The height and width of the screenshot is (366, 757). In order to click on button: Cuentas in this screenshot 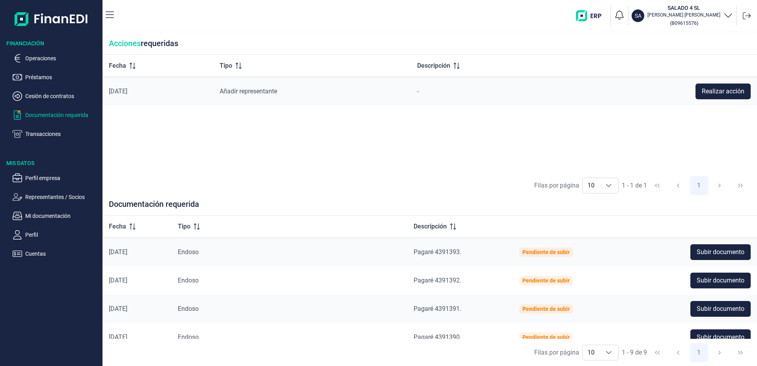, I will do `click(56, 254)`.